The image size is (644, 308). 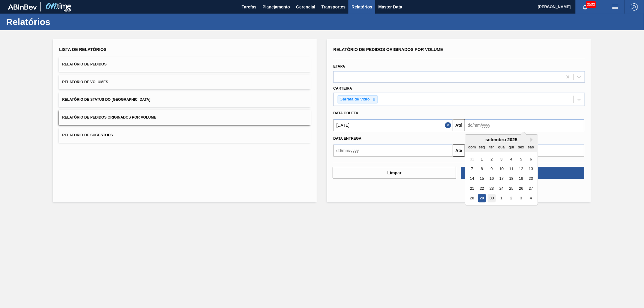 I want to click on div: Choose quinta-feira, 2 de outubro de 2025, so click(x=511, y=198).